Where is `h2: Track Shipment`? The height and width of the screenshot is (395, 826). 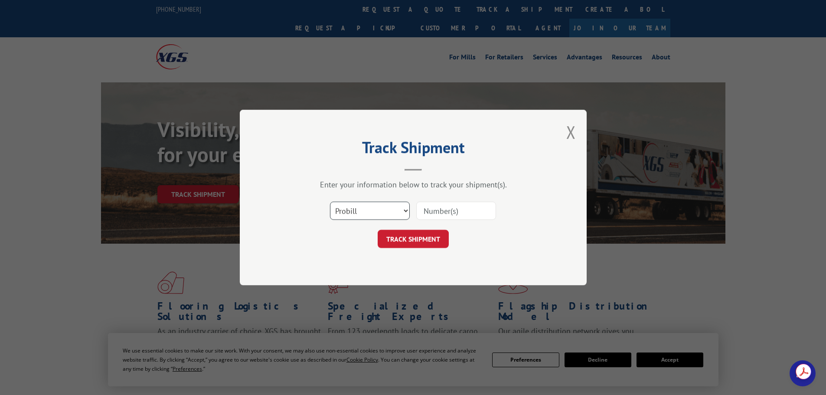 h2: Track Shipment is located at coordinates (413, 150).